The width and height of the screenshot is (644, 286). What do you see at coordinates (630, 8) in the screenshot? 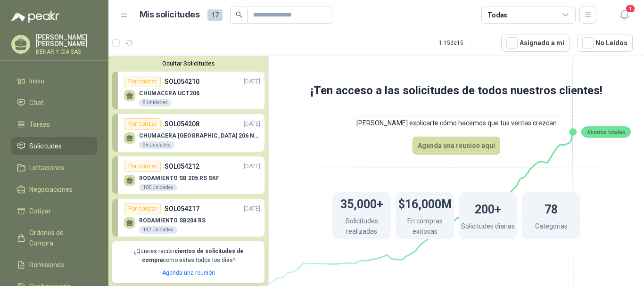
I see `span: 1` at bounding box center [630, 8].